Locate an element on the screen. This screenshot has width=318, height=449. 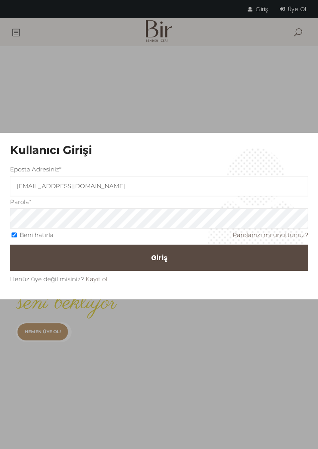
a: Parolanızı mı unuttunuz? is located at coordinates (271, 235).